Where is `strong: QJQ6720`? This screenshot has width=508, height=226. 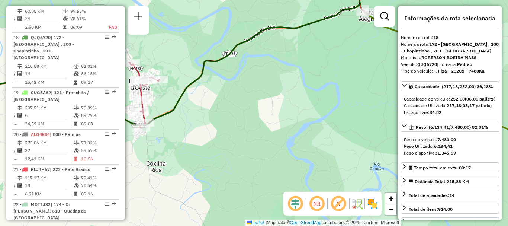 strong: QJQ6720 is located at coordinates (427, 64).